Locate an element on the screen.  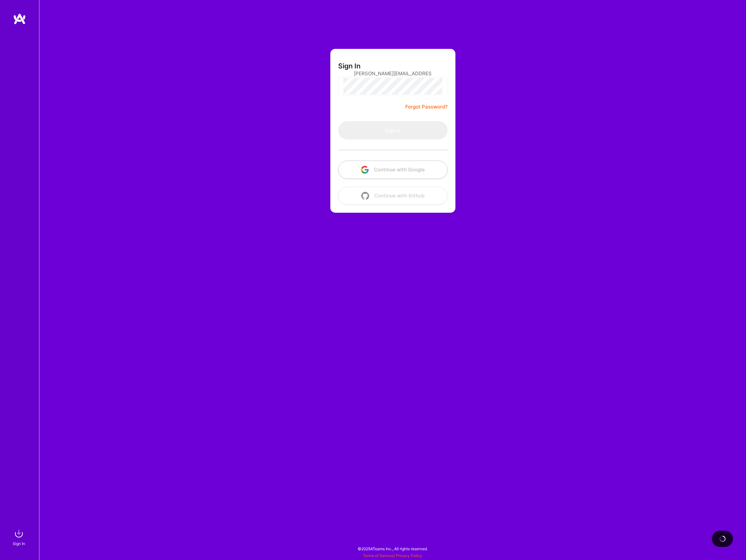
h3: Sign In is located at coordinates (349, 66).